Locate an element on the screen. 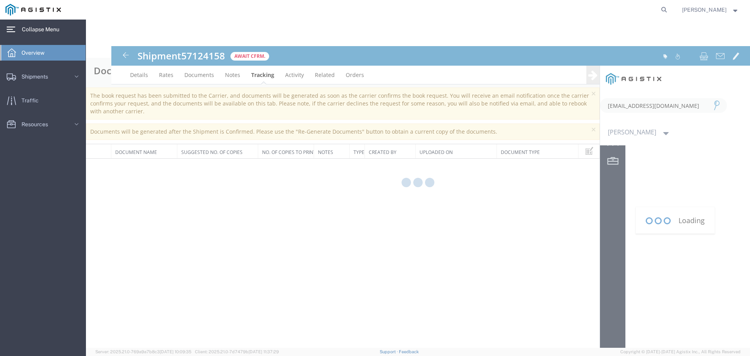  span: Overview is located at coordinates (36, 53).